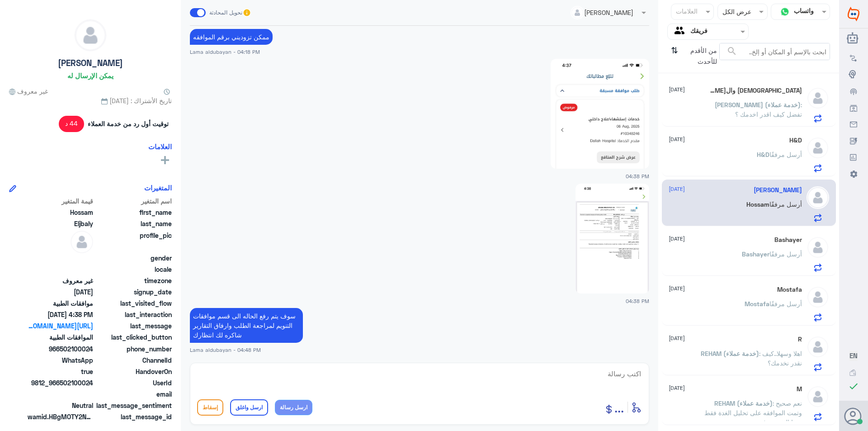 This screenshot has height=431, width=868. What do you see at coordinates (755, 90) in the screenshot?
I see `h5: سبحان الله والحمد الله` at bounding box center [755, 90].